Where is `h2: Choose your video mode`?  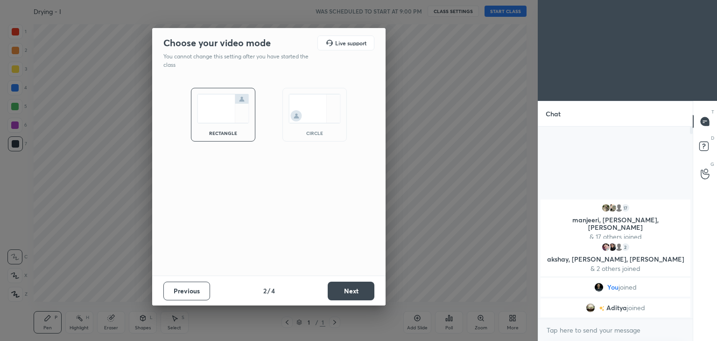 h2: Choose your video mode is located at coordinates (217, 43).